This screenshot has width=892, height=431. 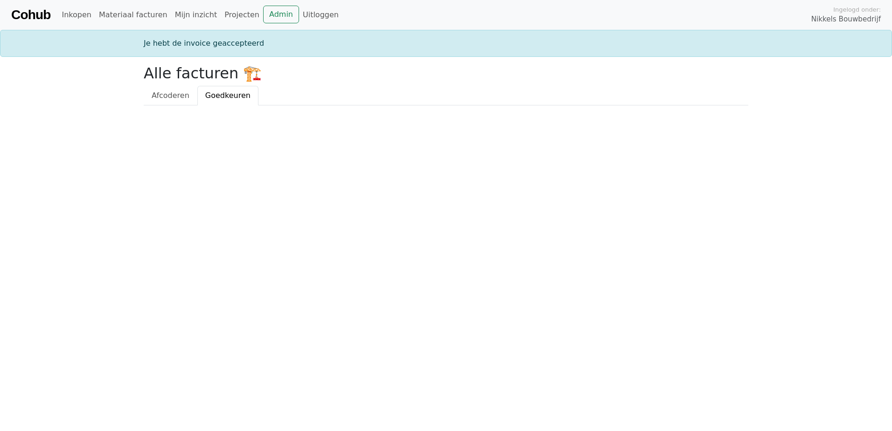 What do you see at coordinates (196, 15) in the screenshot?
I see `a: Mijn inzicht` at bounding box center [196, 15].